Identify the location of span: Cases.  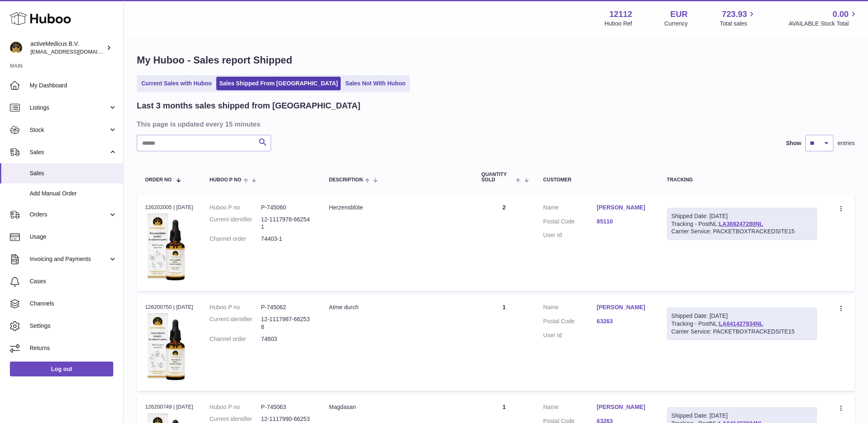
(73, 281).